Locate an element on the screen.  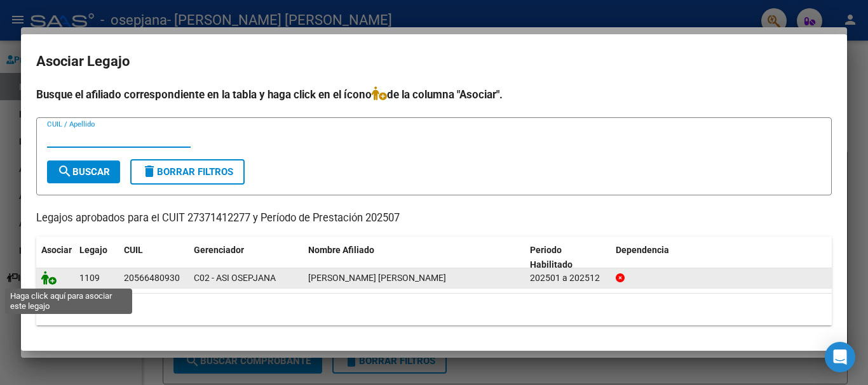
span: Nombre Afiliado is located at coordinates (341, 250).